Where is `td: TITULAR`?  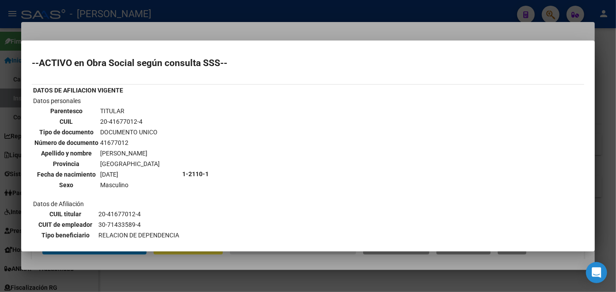
td: TITULAR is located at coordinates (130, 111).